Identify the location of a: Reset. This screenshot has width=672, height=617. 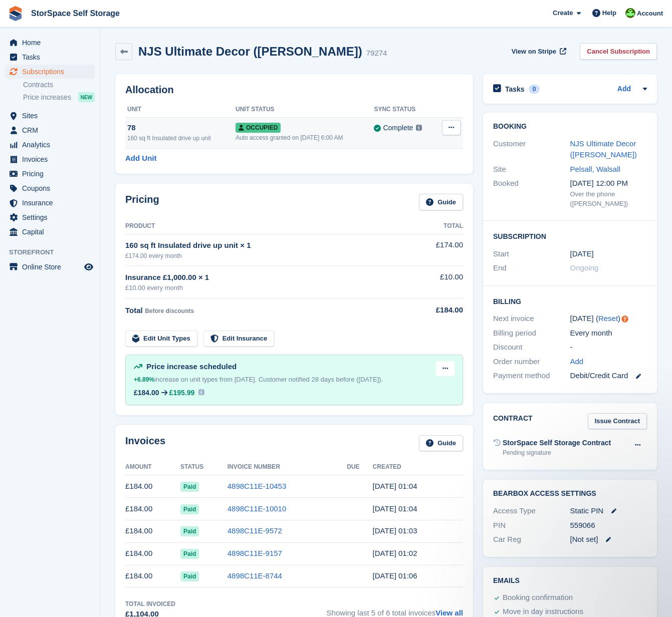
(608, 318).